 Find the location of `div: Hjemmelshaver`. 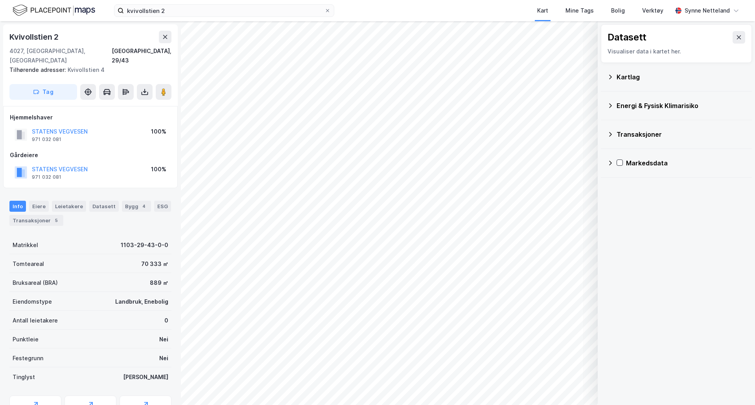

div: Hjemmelshaver is located at coordinates (90, 118).